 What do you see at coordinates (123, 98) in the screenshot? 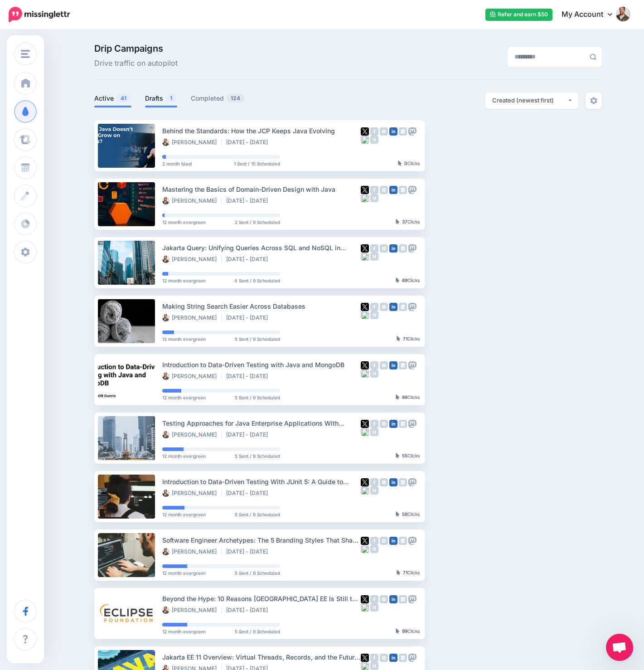
I see `span: 41` at bounding box center [123, 98].